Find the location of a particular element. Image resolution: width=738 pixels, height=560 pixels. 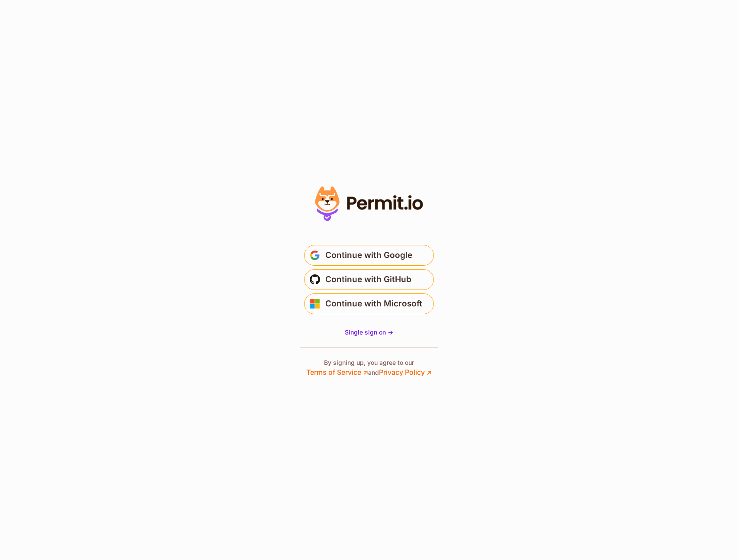

span: Continue with GitHub is located at coordinates (369, 280).